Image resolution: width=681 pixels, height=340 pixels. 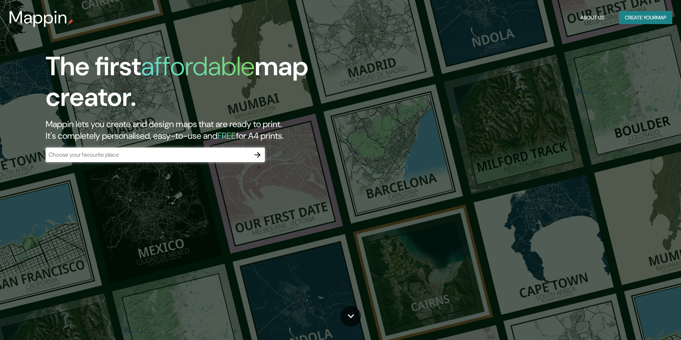 I want to click on img: mappin-pin, so click(x=71, y=22).